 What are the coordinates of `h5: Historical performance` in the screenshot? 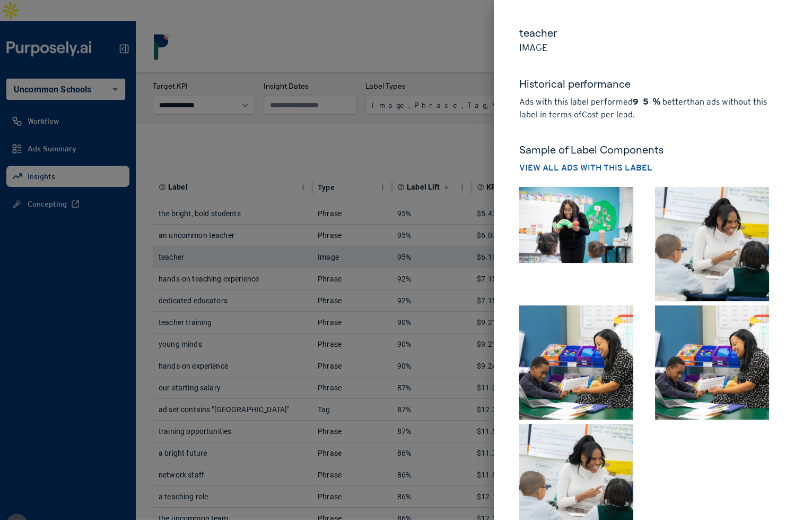 It's located at (653, 86).